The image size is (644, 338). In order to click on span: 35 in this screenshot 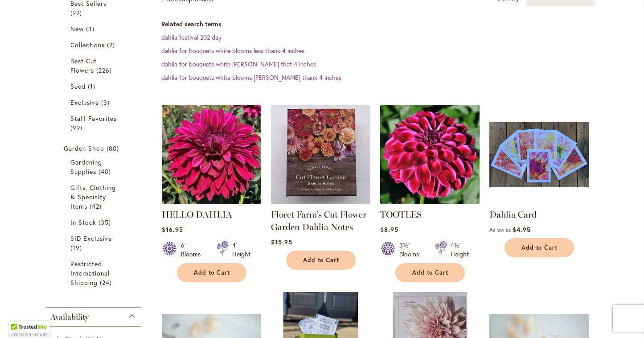, I will do `click(106, 222)`.